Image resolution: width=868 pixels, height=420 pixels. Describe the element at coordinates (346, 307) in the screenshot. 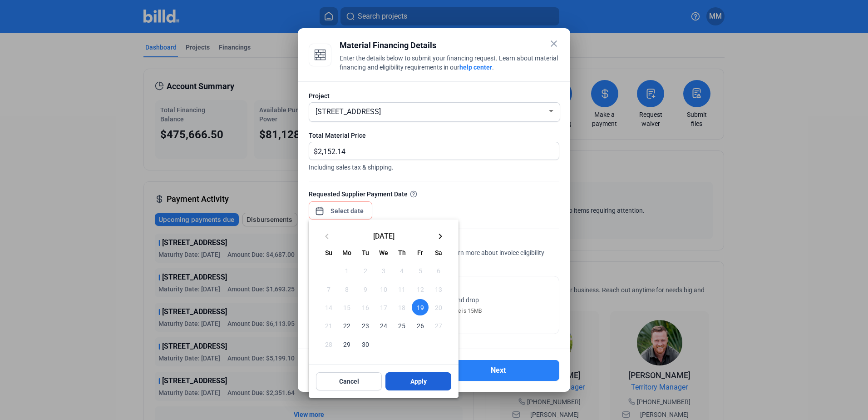

I see `span: 15` at that location.